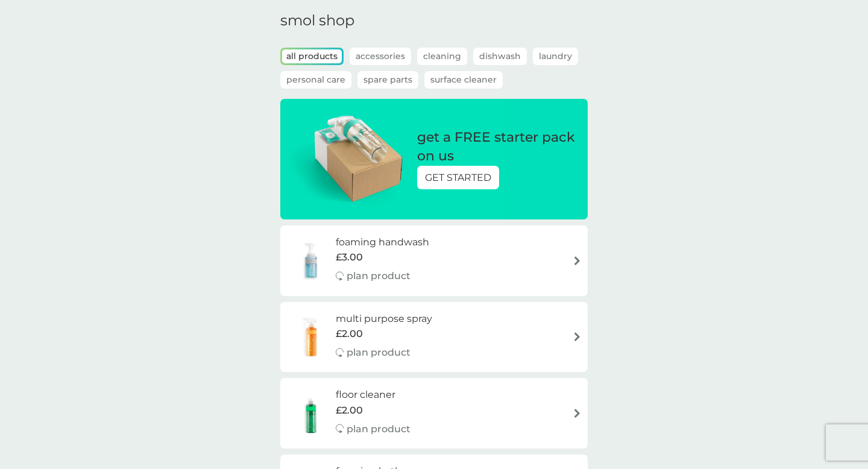 This screenshot has height=469, width=868. What do you see at coordinates (380, 56) in the screenshot?
I see `button: Accessories` at bounding box center [380, 56].